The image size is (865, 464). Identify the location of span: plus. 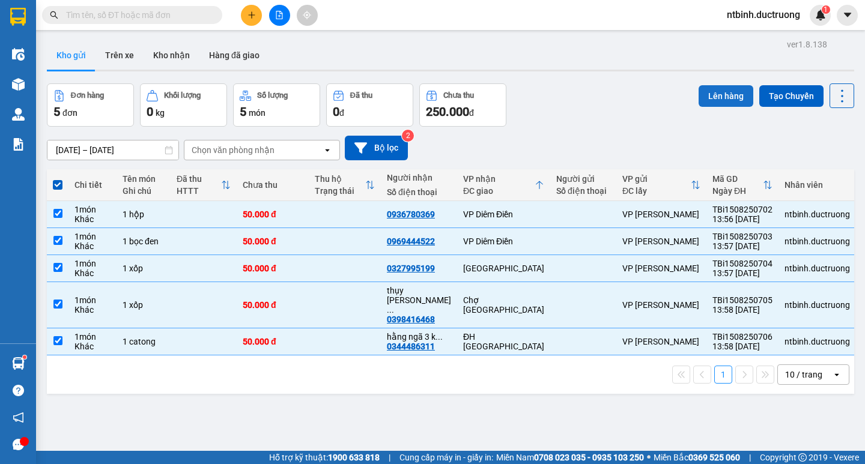
(252, 15).